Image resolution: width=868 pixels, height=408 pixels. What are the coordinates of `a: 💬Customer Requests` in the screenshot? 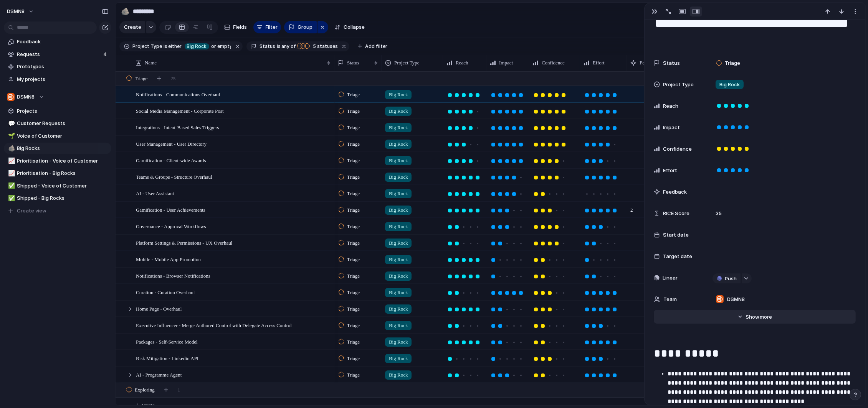 It's located at (57, 123).